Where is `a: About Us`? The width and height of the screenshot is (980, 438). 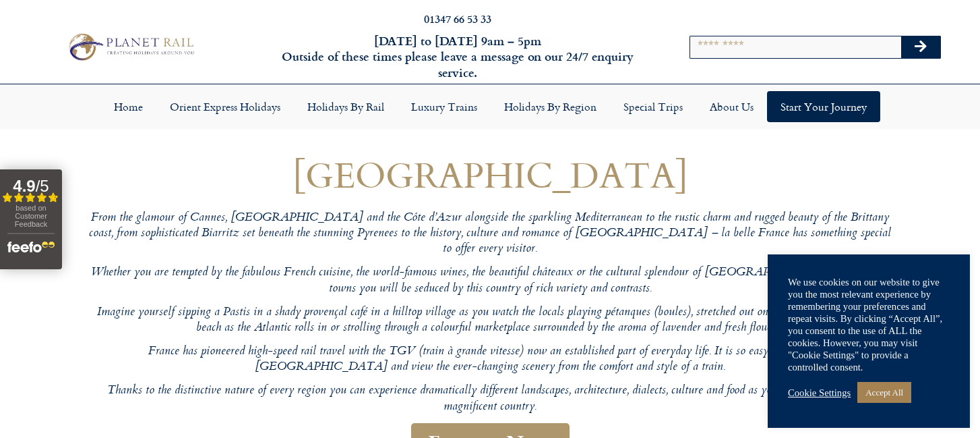 a: About Us is located at coordinates (731, 106).